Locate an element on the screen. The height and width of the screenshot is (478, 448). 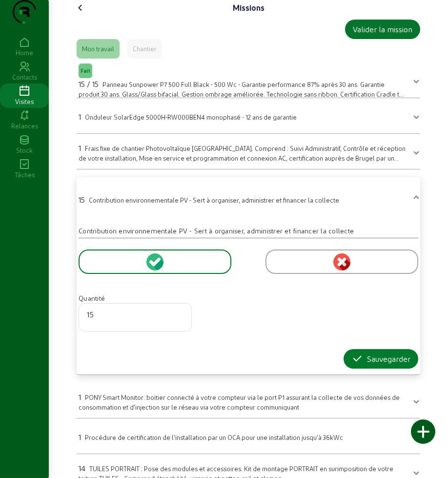
div: Sauvegarder is located at coordinates (381, 359).